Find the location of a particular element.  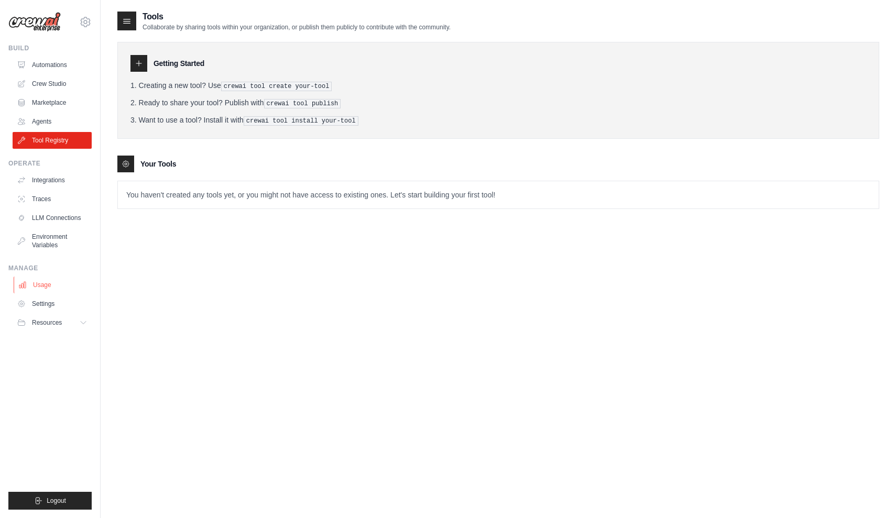

a: Usage is located at coordinates (53, 285).